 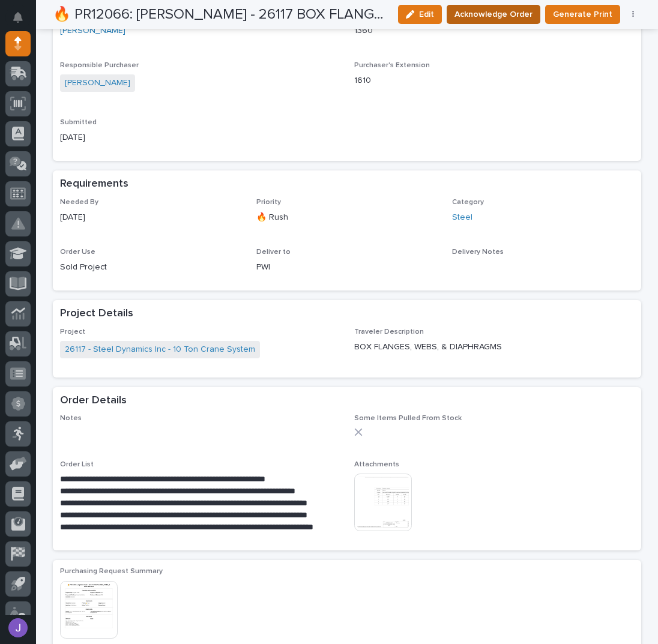 What do you see at coordinates (93, 401) in the screenshot?
I see `h2: Order Details` at bounding box center [93, 401].